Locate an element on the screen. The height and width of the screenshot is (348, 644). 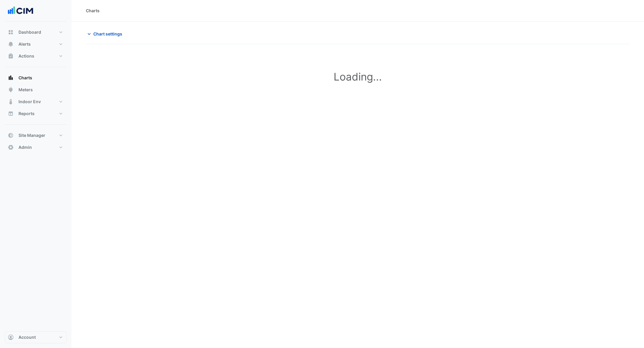
span: Meters is located at coordinates (26, 90).